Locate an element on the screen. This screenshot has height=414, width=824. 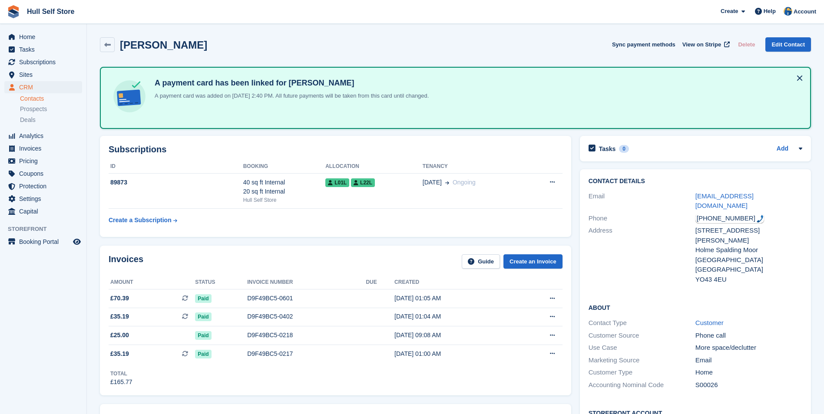
div: Holme Spalding Moor is located at coordinates (748, 250).